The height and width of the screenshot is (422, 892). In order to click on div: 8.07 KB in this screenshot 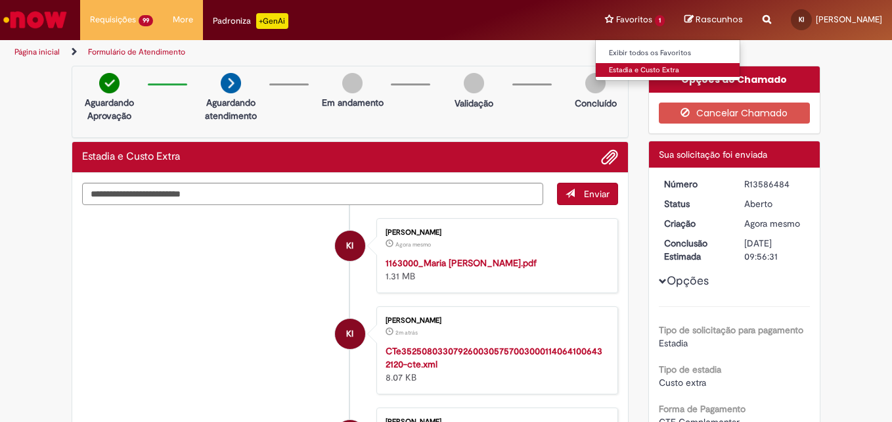, I will do `click(495, 364)`.